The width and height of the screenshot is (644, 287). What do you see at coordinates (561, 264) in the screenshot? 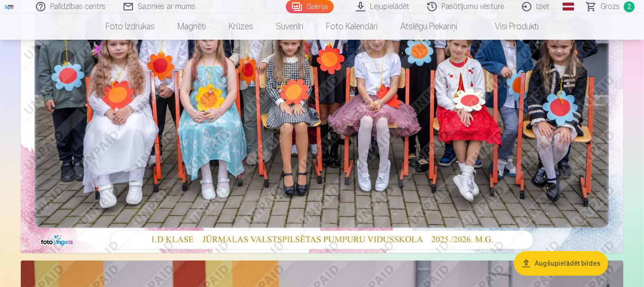
I see `button: Augšupielādēt bildes` at bounding box center [561, 264].